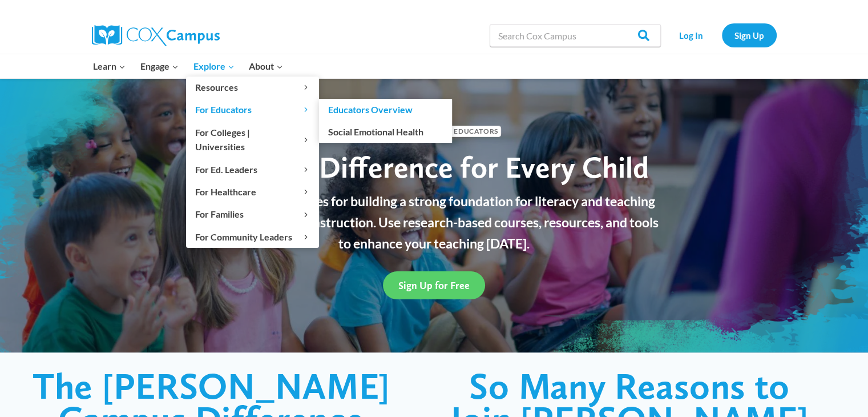 The height and width of the screenshot is (417, 868). What do you see at coordinates (749, 34) in the screenshot?
I see `a: Sign Up` at bounding box center [749, 34].